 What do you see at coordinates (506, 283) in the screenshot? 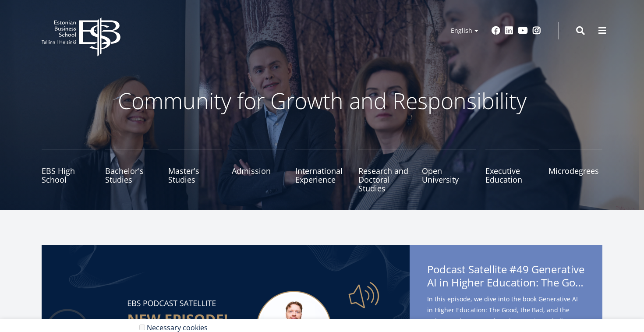
I see `span: AI in Higher Education: The Good, the Bad, and the Ugly` at bounding box center [506, 283].